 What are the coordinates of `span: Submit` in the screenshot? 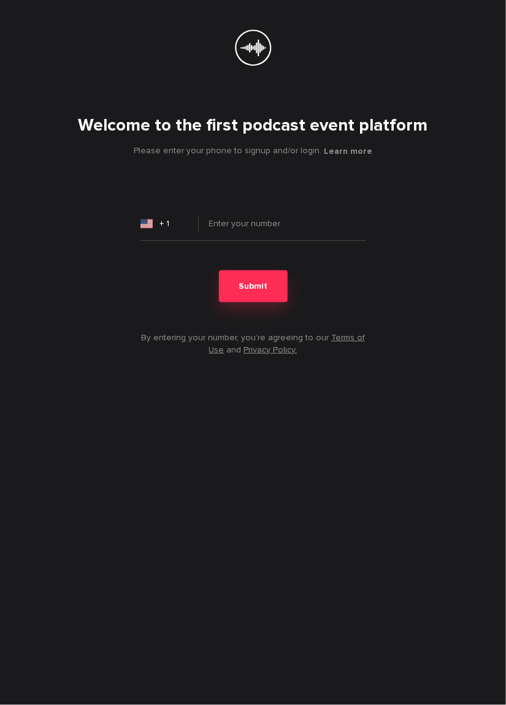 It's located at (253, 286).